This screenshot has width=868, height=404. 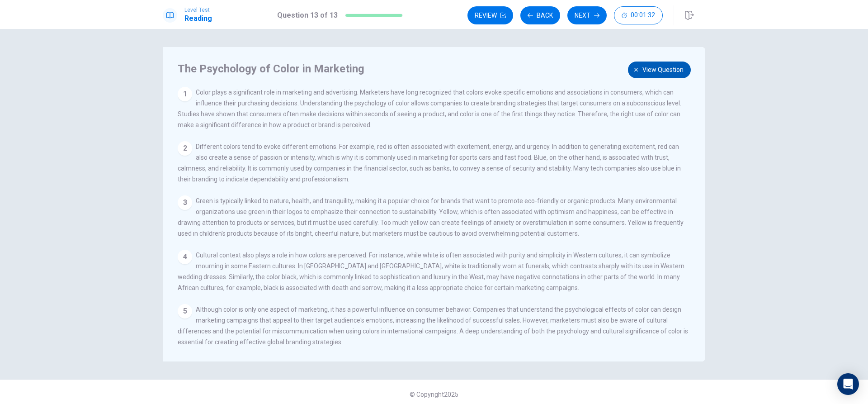 What do you see at coordinates (429, 163) in the screenshot?
I see `span: Different colors tend to evoke different emotions. For example, red is often associated with exci...` at bounding box center [429, 163].